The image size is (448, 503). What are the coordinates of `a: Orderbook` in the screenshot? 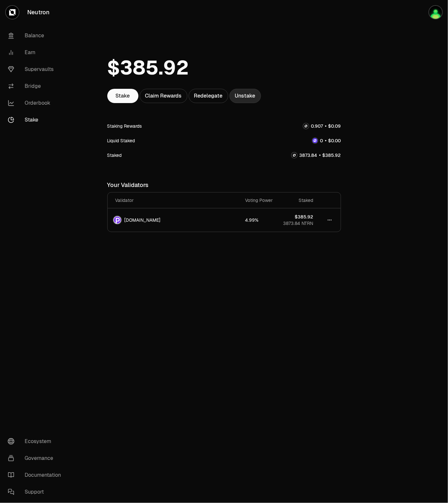 It's located at (36, 103).